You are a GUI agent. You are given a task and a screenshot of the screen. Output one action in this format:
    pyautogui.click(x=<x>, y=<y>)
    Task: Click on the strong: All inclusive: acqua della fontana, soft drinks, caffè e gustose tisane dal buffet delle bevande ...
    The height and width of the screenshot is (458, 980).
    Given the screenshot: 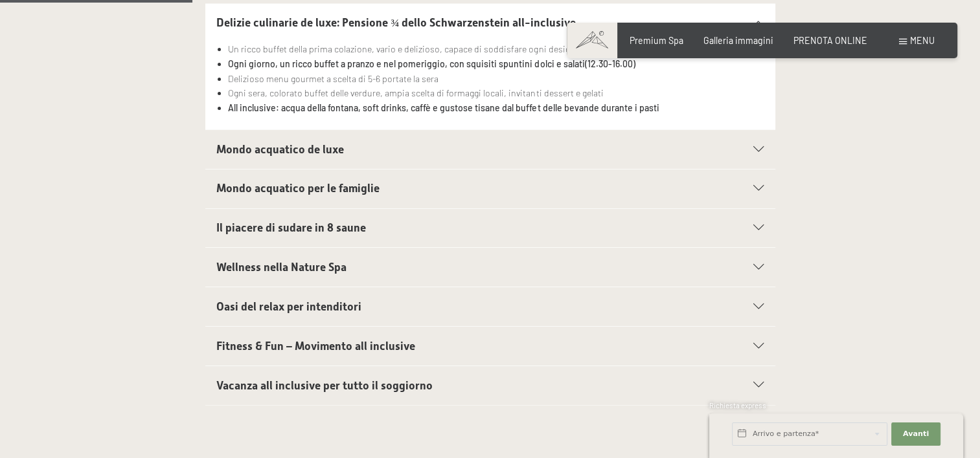 What is the action you would take?
    pyautogui.click(x=443, y=107)
    